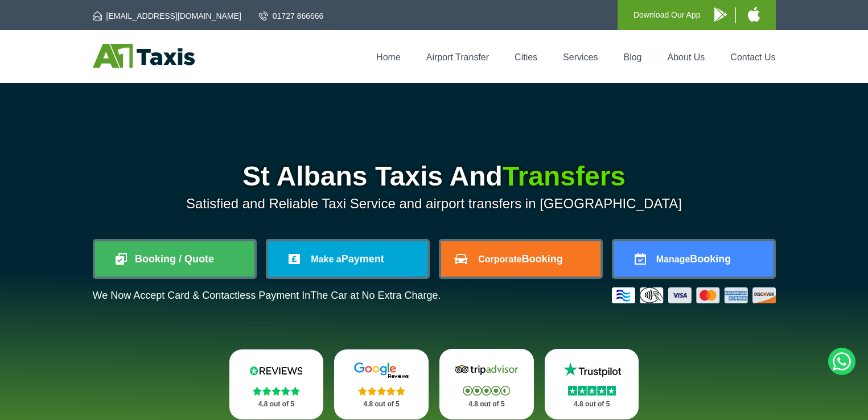  I want to click on a: Home, so click(388, 57).